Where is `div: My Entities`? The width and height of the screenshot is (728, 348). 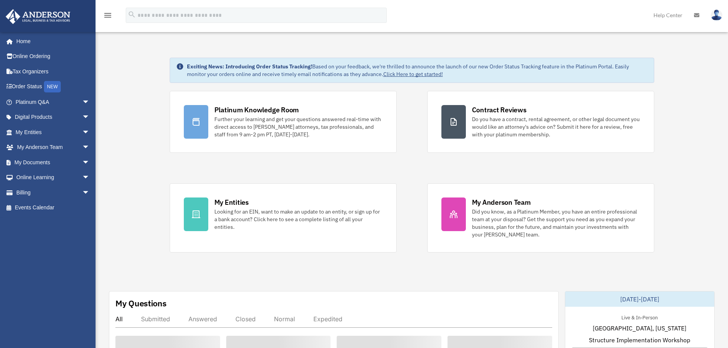 div: My Entities is located at coordinates (232, 202).